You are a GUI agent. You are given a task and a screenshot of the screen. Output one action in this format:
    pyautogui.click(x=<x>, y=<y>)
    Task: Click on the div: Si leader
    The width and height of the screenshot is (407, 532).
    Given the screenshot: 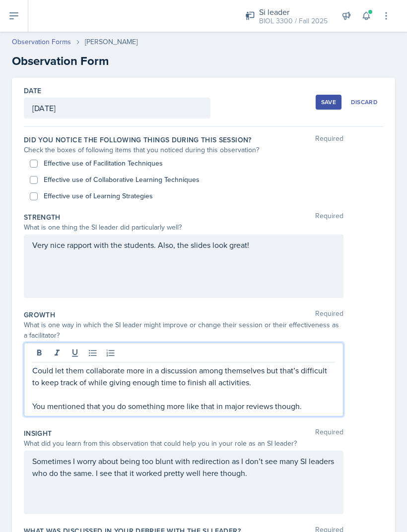 What is the action you would take?
    pyautogui.click(x=293, y=12)
    